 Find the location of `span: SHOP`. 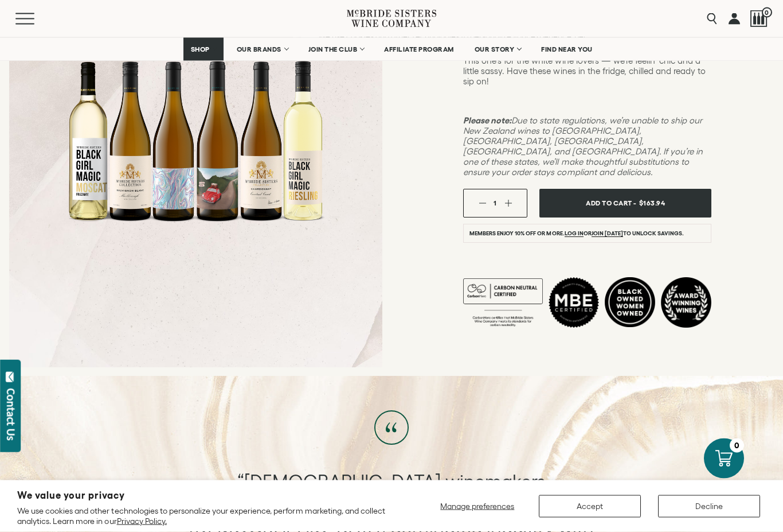

span: SHOP is located at coordinates (201, 49).